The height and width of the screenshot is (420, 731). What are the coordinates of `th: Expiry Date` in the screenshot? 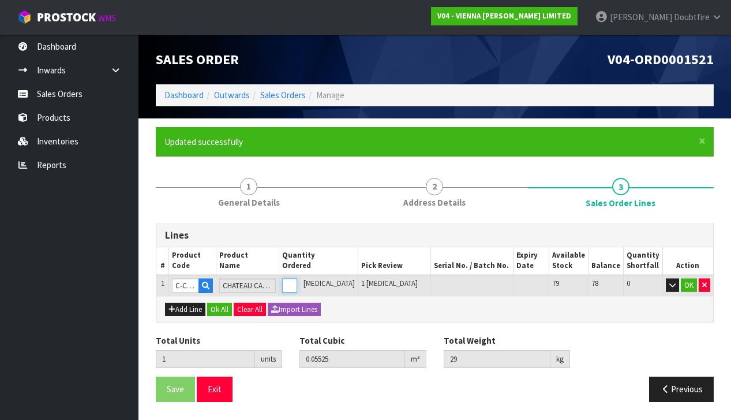 It's located at (531, 261).